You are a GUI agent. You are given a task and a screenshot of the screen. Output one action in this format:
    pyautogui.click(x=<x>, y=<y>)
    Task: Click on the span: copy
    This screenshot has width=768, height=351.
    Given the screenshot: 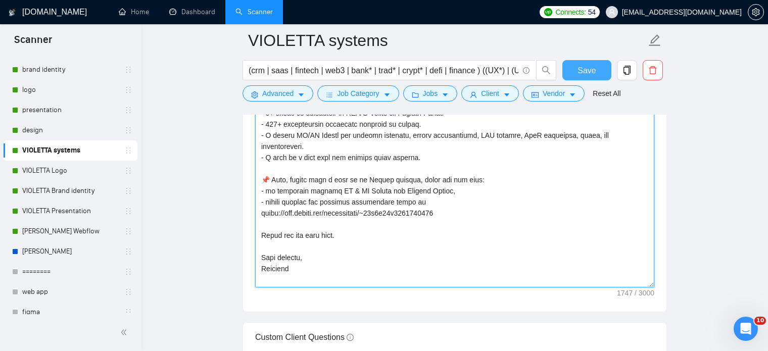 What is the action you would take?
    pyautogui.click(x=627, y=70)
    